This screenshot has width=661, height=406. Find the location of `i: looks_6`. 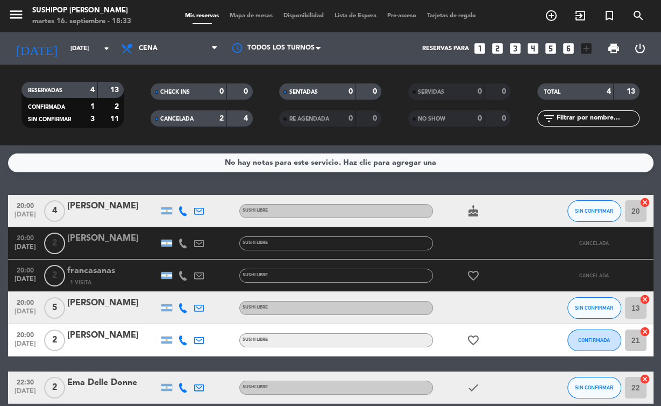

i: looks_6 is located at coordinates (569, 48).